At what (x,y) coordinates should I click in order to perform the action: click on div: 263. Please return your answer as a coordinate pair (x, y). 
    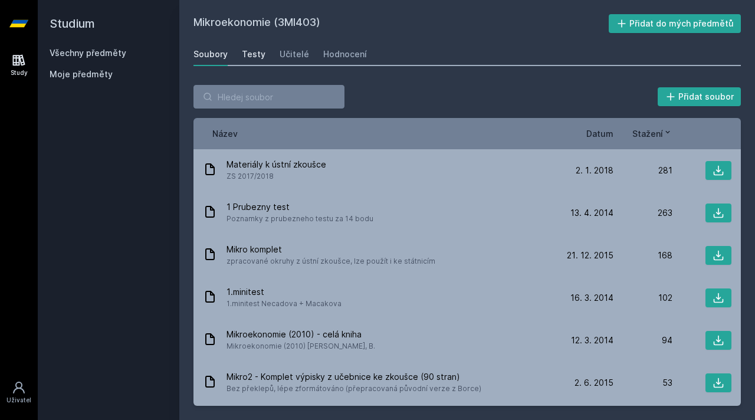
    Looking at the image, I should click on (643, 213).